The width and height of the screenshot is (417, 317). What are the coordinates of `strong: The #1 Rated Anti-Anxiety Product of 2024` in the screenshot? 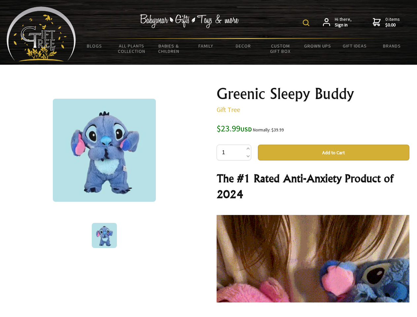 It's located at (305, 186).